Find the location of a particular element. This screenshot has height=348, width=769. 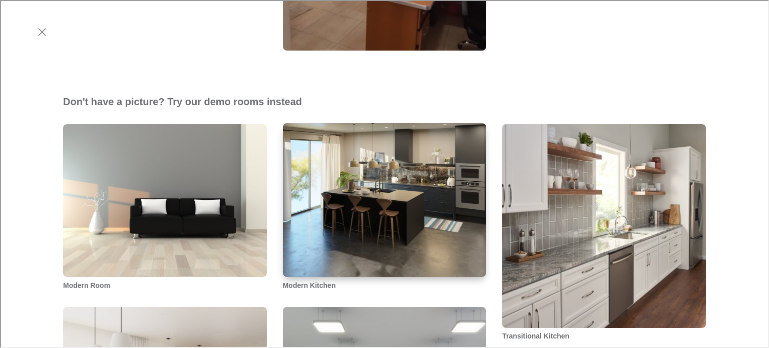

h3: Transitional Kitchen is located at coordinates (603, 335).